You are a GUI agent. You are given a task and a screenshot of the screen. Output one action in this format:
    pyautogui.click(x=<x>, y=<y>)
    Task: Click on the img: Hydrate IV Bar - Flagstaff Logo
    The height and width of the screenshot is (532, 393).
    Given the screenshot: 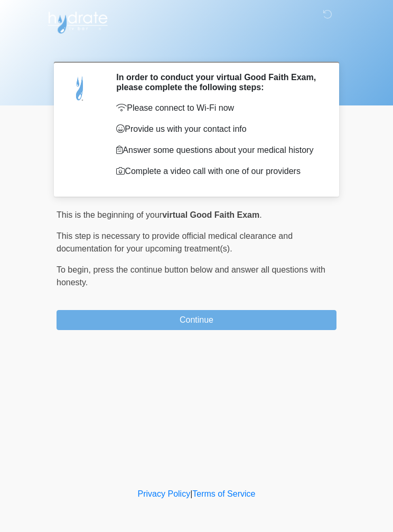 What is the action you would take?
    pyautogui.click(x=77, y=21)
    